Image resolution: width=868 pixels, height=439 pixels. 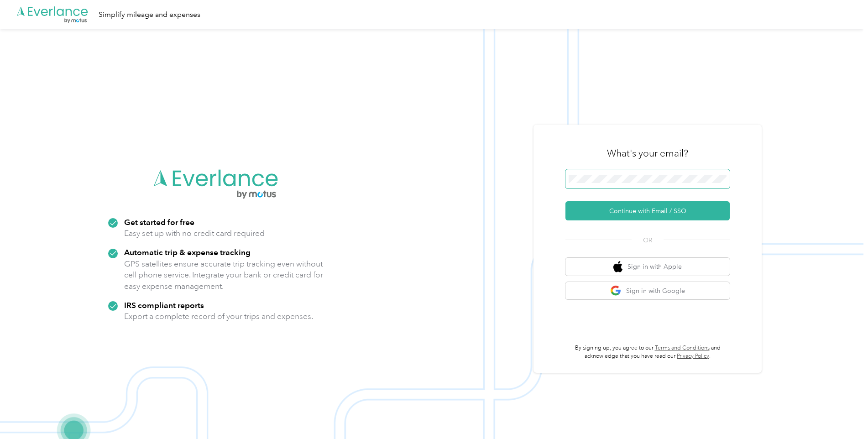 I want to click on p: Easy set up with no credit card required, so click(x=194, y=233).